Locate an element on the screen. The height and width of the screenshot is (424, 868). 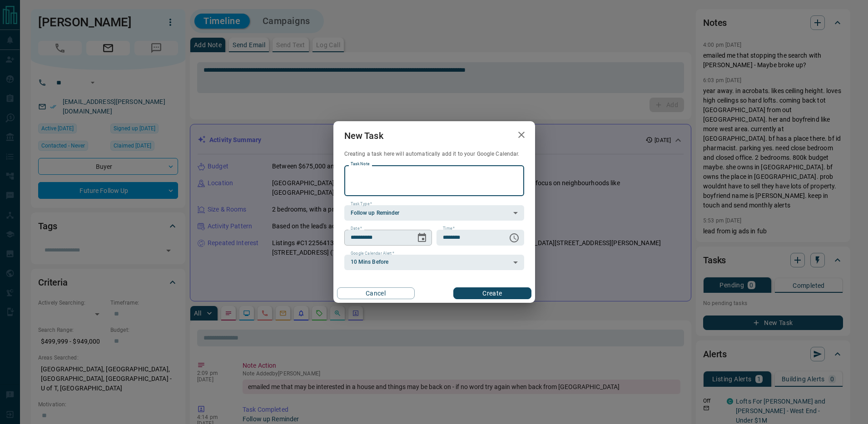
button: Choose time, selected time is 6:00 AM is located at coordinates (514, 238).